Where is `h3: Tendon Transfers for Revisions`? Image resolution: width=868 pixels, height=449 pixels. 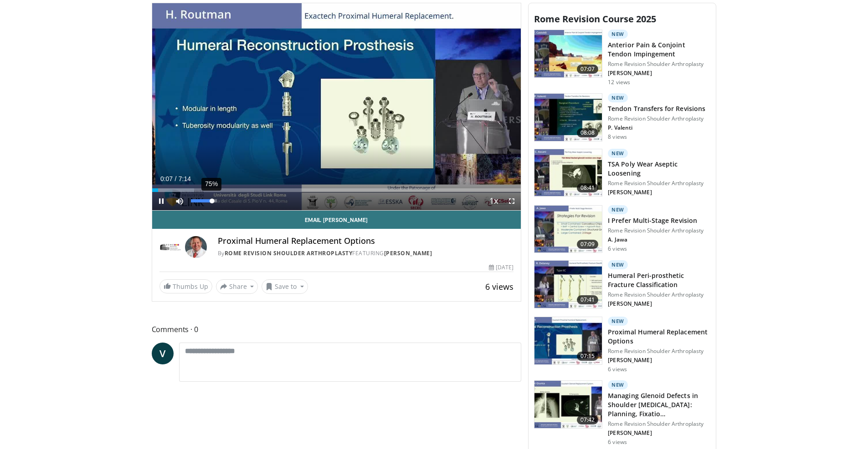 h3: Tendon Transfers for Revisions is located at coordinates (657, 109).